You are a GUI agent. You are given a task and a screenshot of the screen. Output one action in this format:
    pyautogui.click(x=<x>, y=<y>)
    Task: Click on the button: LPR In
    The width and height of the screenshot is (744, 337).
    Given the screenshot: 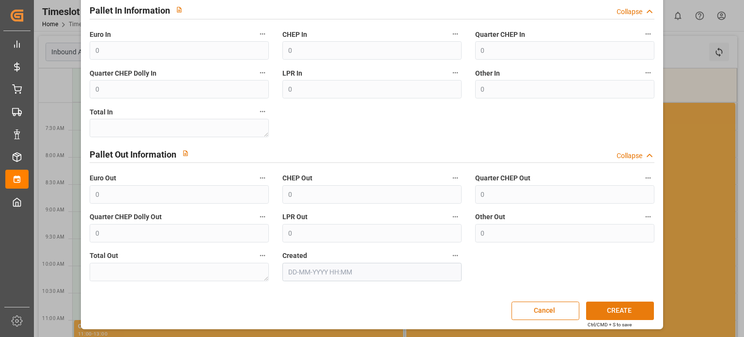 What is the action you would take?
    pyautogui.click(x=455, y=73)
    